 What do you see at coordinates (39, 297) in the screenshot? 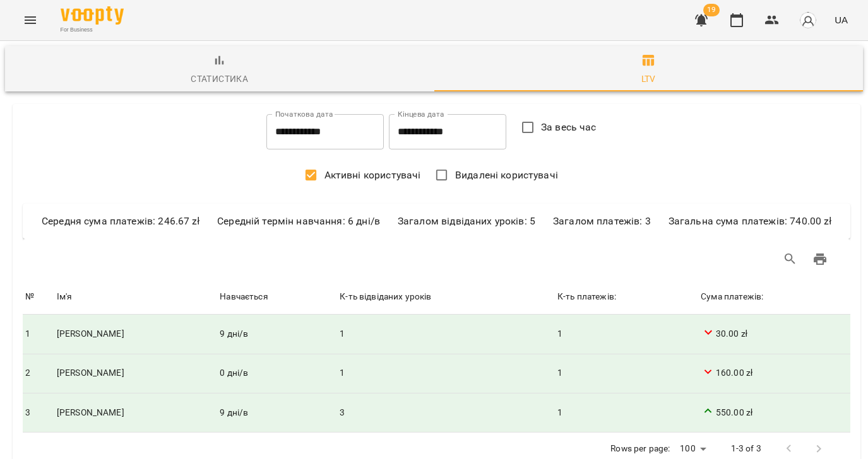
I see `span: №` at bounding box center [39, 297].